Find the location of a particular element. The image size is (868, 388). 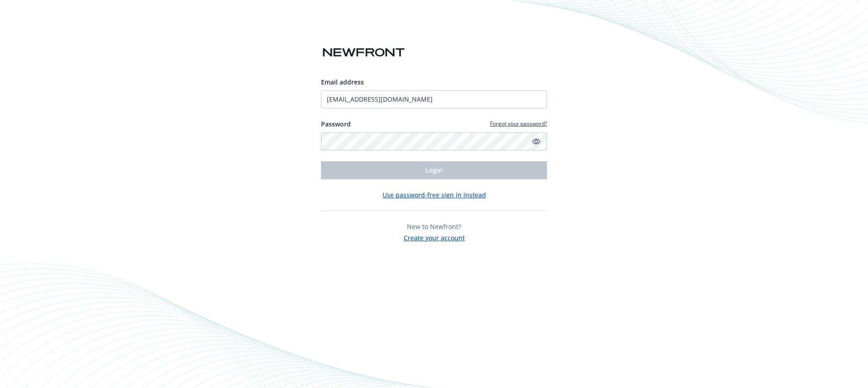

span: Login is located at coordinates (434, 170).